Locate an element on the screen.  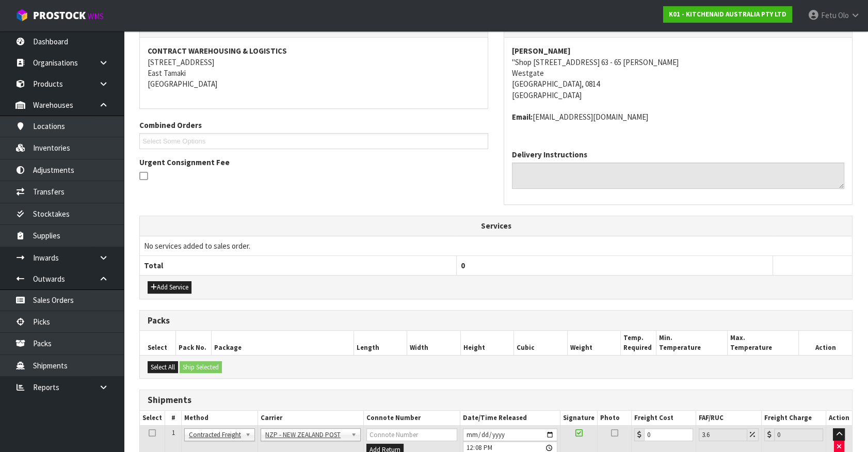
span: NZP - NEW ZEALAND POST is located at coordinates (306, 435).